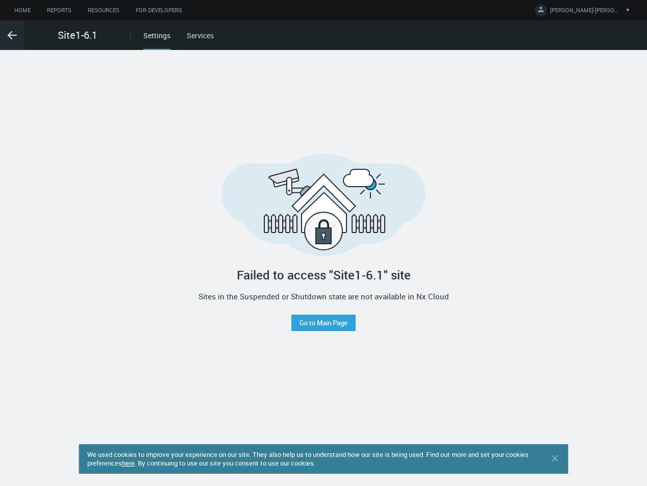 The image size is (647, 486). I want to click on span: . By continuing to use our site you consent to use our cookies., so click(225, 463).